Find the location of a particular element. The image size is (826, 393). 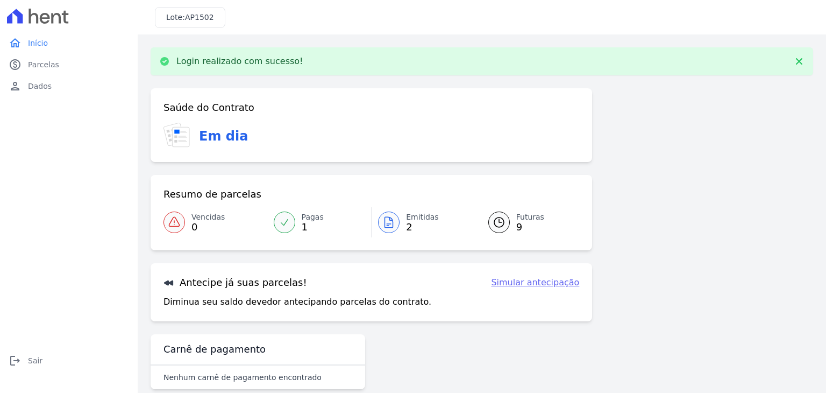

a: homeInício is located at coordinates (69, 43).